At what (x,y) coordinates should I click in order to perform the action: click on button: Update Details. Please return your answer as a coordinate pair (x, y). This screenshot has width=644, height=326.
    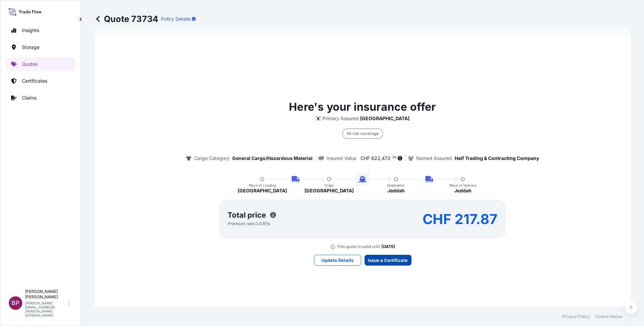
    Looking at the image, I should click on (338, 260).